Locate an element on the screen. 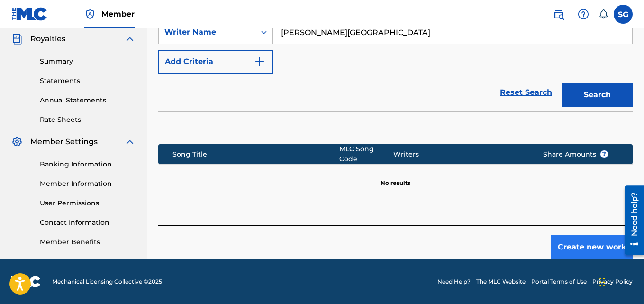 Image resolution: width=644 pixels, height=304 pixels. span: Share Amounts is located at coordinates (576, 154).